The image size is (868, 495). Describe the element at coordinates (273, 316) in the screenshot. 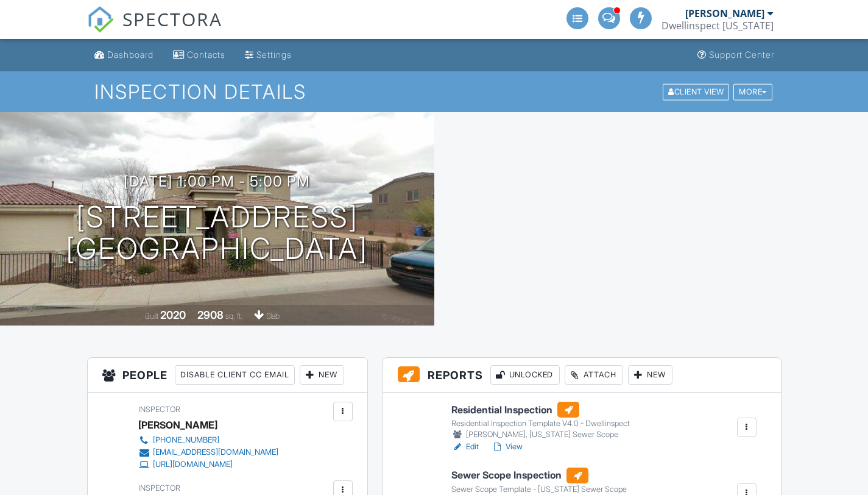

I see `span: slab` at that location.